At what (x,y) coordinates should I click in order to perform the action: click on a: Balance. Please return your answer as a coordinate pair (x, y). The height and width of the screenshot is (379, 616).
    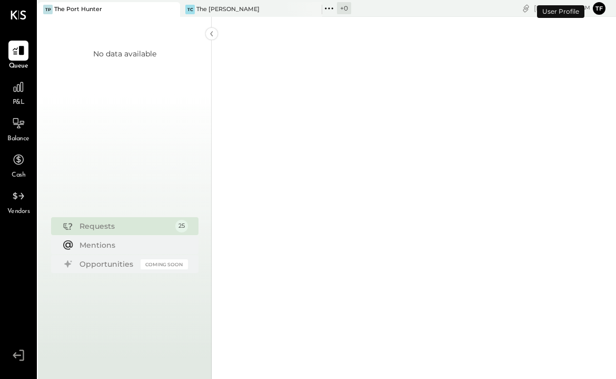
    Looking at the image, I should click on (18, 128).